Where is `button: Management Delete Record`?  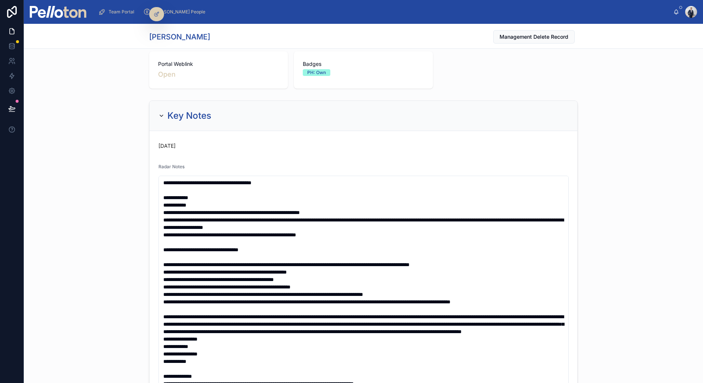 button: Management Delete Record is located at coordinates (534, 37).